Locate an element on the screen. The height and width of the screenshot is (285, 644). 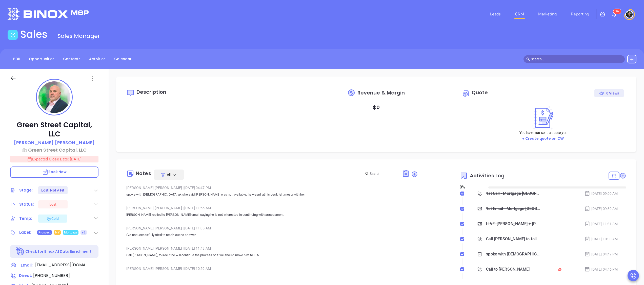
img: user is located at coordinates (630, 14).